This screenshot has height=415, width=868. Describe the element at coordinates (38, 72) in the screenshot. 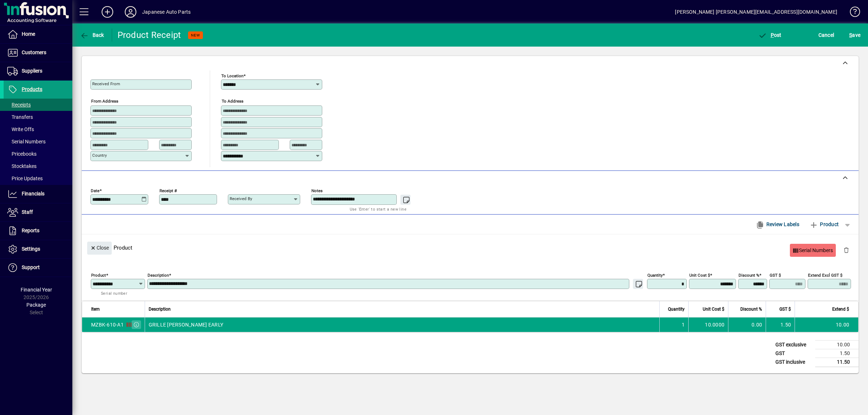

I see `a: Suppliers` at that location.